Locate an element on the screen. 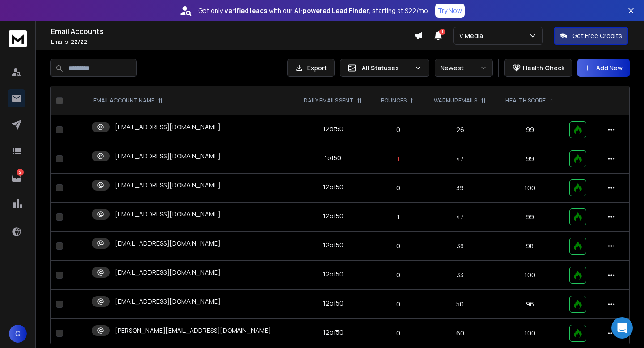 The height and width of the screenshot is (348, 644). td: 96 is located at coordinates (530, 304).